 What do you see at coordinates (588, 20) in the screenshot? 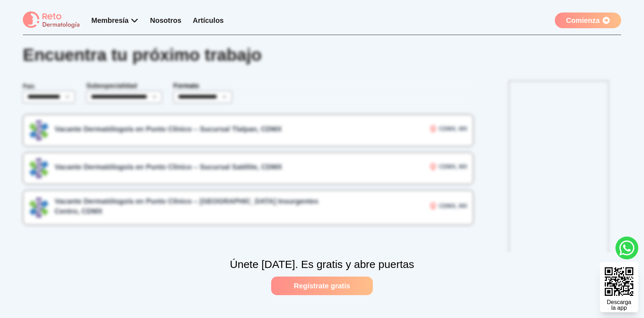
I see `a: Comienza` at bounding box center [588, 20].